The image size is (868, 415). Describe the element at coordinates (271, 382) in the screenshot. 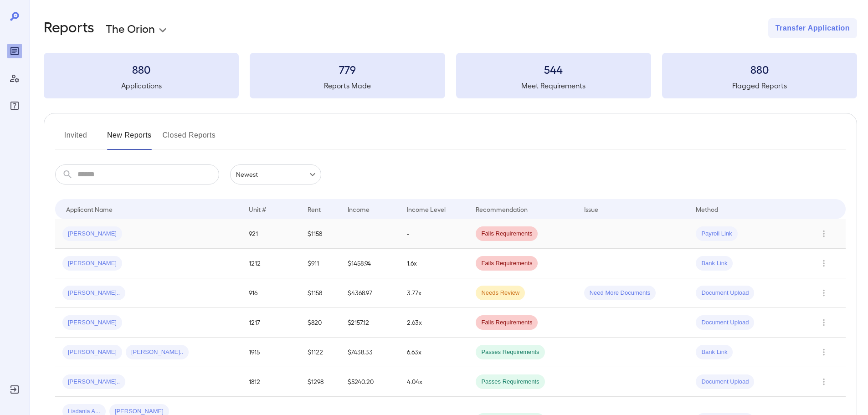

I see `td: 1812` at that location.